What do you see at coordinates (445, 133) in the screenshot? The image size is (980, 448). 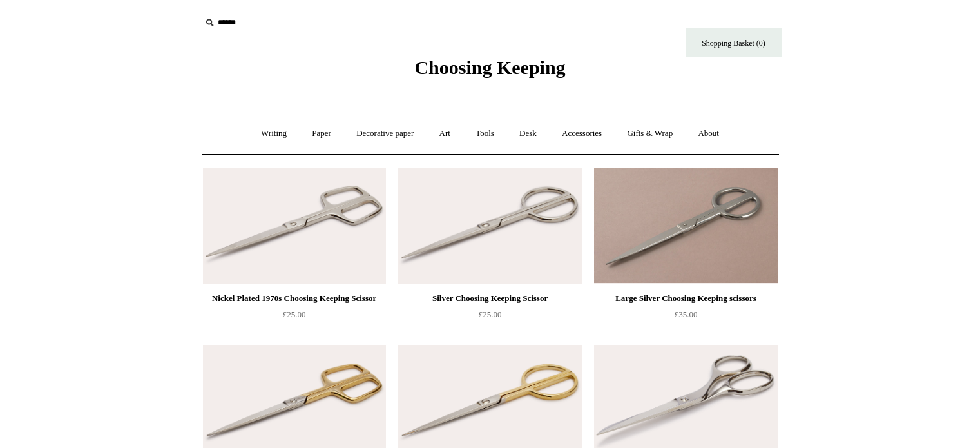 I see `a: Art` at bounding box center [445, 133].